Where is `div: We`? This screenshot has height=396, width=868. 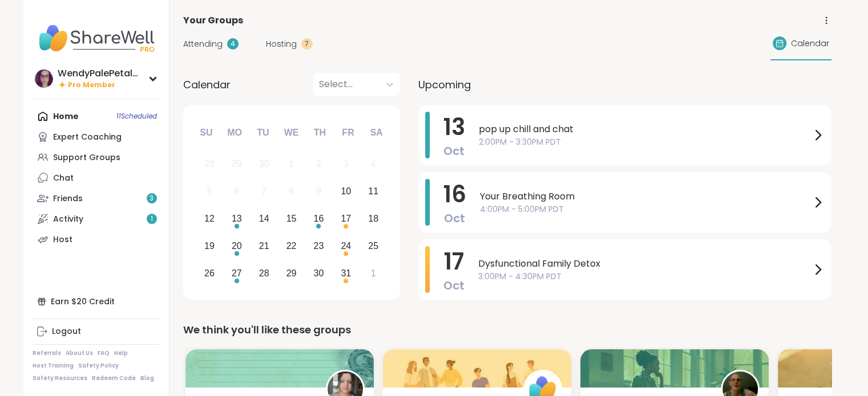 div: We is located at coordinates (291, 133).